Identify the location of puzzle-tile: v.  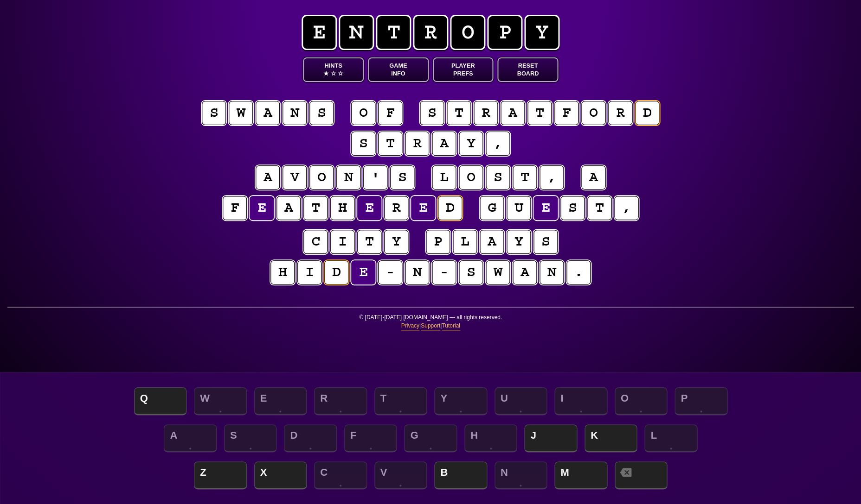
(294, 178).